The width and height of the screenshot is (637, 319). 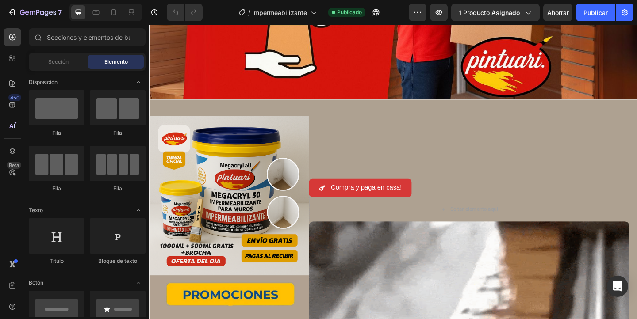 What do you see at coordinates (558, 12) in the screenshot?
I see `font: Ahorrar` at bounding box center [558, 12].